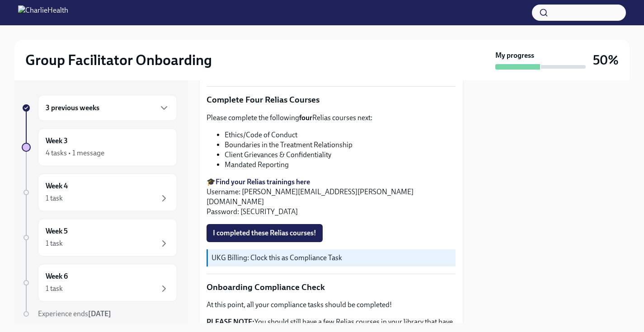  Describe the element at coordinates (100, 192) in the screenshot. I see `a: Week 41 task` at that location.